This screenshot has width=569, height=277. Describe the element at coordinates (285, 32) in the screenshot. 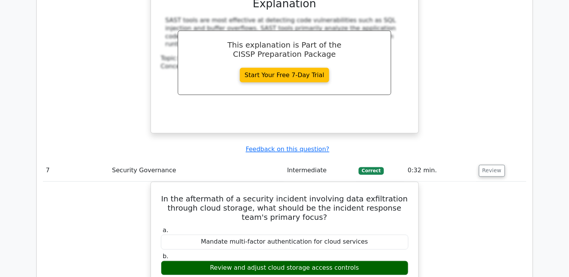

I see `div: SAST tools are most effective at detecting code vulnerabilities such as SQL injection and buffer ...` at that location.